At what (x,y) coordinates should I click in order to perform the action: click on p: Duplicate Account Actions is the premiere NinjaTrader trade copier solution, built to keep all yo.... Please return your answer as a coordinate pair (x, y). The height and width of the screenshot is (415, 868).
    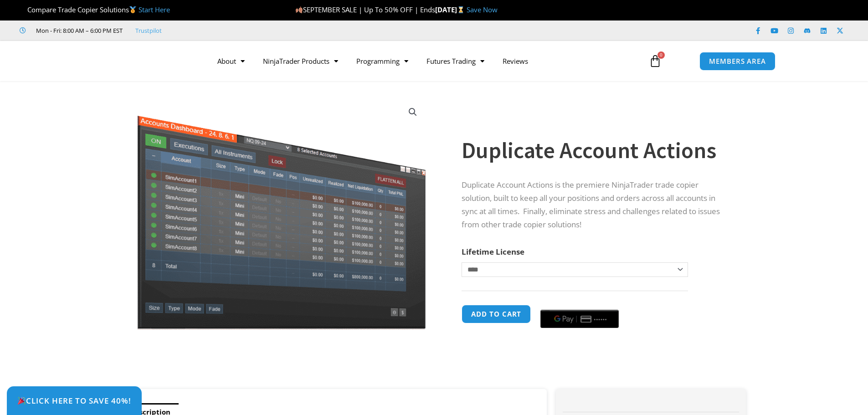
    Looking at the image, I should click on (595, 205).